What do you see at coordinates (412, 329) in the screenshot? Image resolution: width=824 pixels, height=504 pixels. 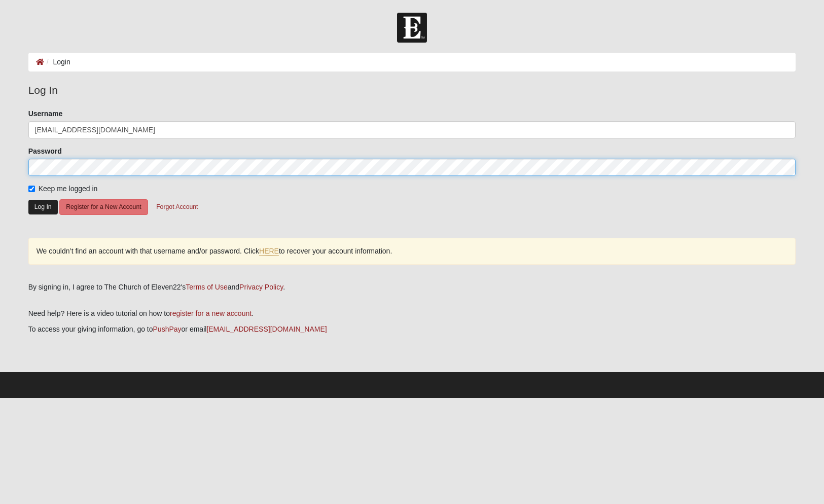 I see `p: To access your giving information, go to or email` at bounding box center [412, 329].